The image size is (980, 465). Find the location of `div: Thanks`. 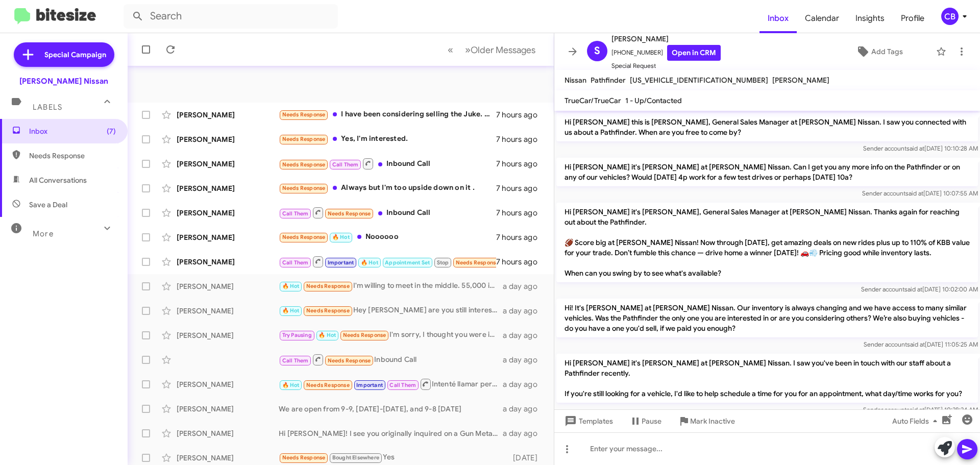

div: Thanks is located at coordinates (387, 262).